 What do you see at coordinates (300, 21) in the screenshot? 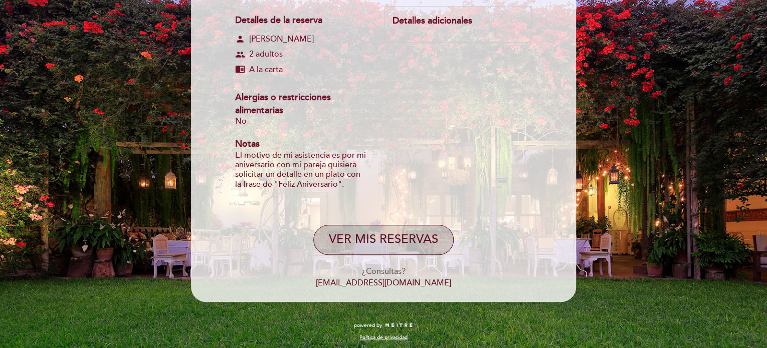
I see `div: Detalles de la reserva` at bounding box center [300, 21].